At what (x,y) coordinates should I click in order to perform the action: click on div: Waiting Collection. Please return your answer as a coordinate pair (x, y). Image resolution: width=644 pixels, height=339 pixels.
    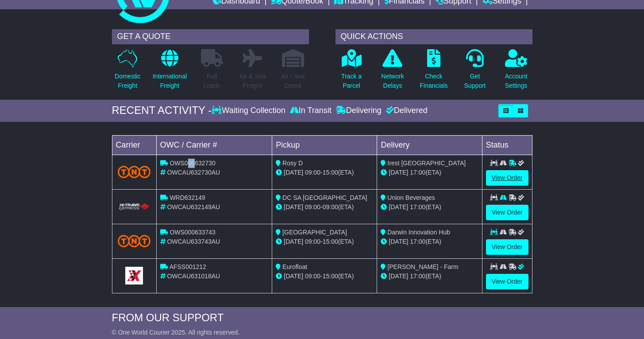
    Looking at the image, I should click on (249, 111).